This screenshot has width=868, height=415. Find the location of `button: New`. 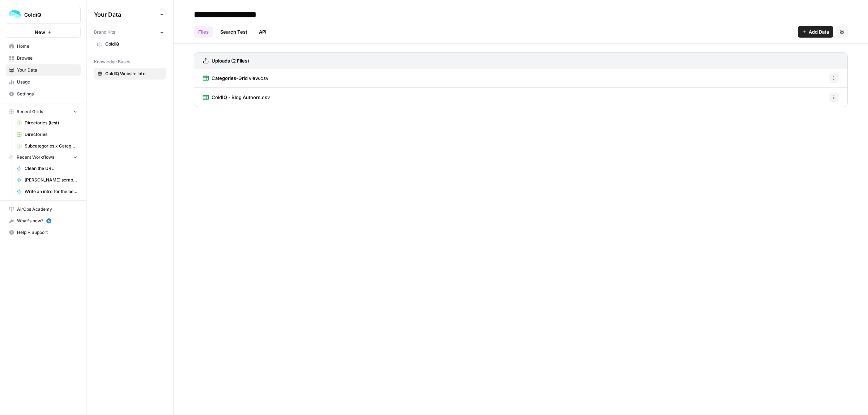

button: New is located at coordinates (43, 32).